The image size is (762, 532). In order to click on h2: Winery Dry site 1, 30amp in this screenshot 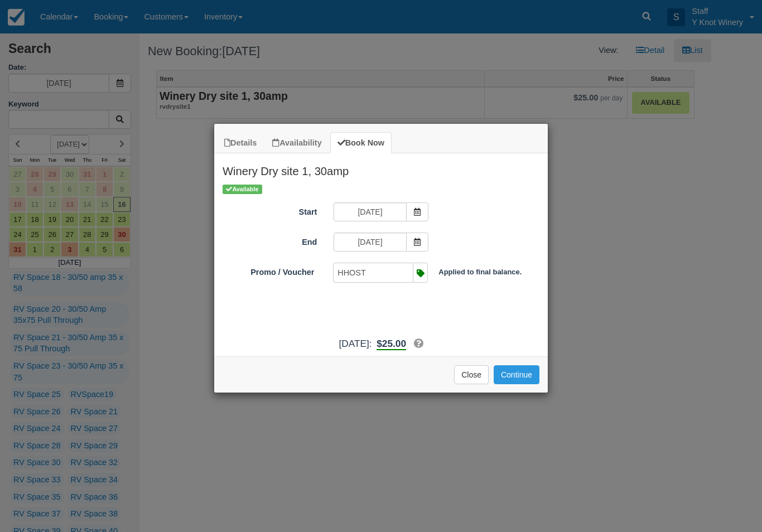, I will do `click(381, 168)`.